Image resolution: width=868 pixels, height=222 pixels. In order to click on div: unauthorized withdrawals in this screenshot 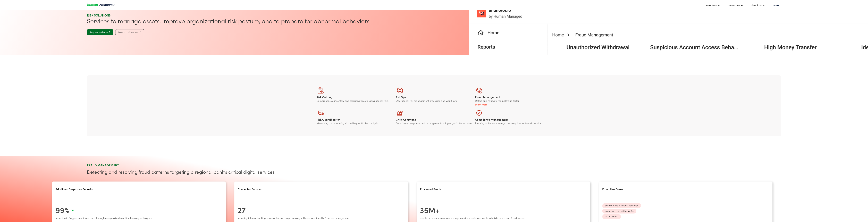, I will do `click(619, 211)`.